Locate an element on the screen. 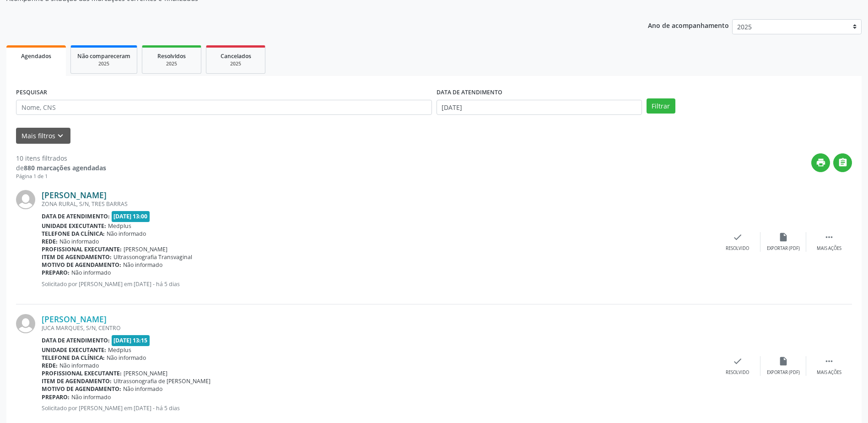 The width and height of the screenshot is (868, 423). span: Agendados is located at coordinates (36, 56).